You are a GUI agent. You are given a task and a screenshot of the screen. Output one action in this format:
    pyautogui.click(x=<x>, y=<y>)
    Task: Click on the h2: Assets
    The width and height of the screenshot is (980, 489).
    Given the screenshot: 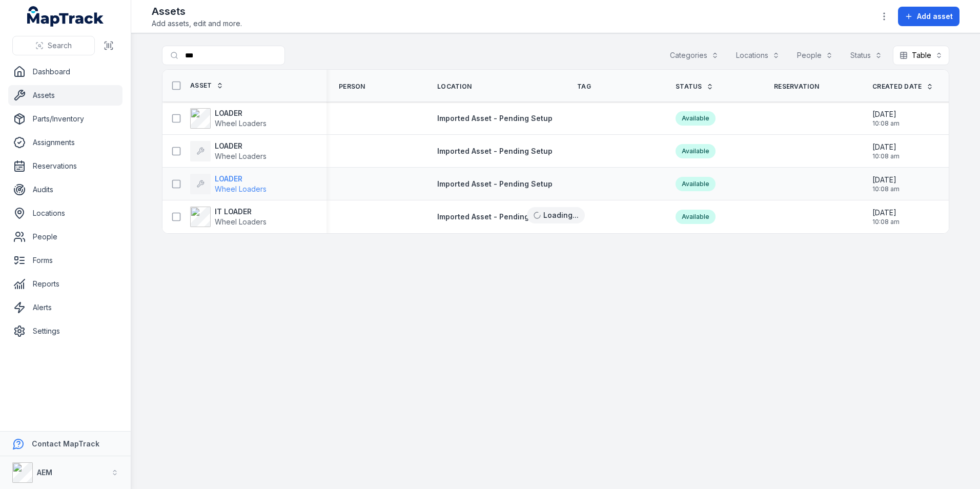 What is the action you would take?
    pyautogui.click(x=197, y=11)
    